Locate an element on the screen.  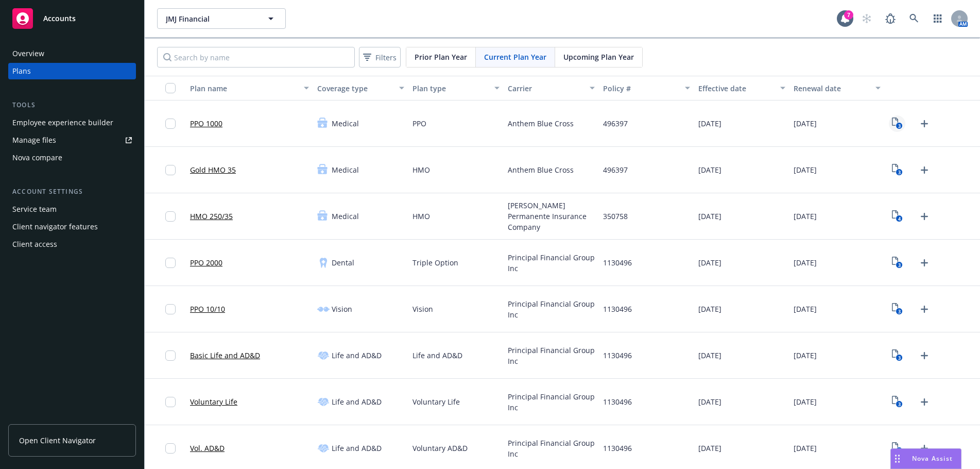
span: Prior Plan Year is located at coordinates (441, 56).